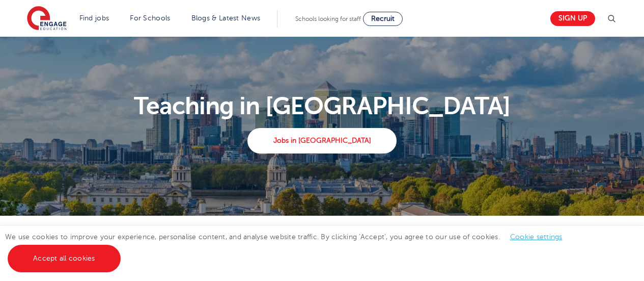 Image resolution: width=644 pixels, height=281 pixels. What do you see at coordinates (150, 18) in the screenshot?
I see `a: For Schools` at bounding box center [150, 18].